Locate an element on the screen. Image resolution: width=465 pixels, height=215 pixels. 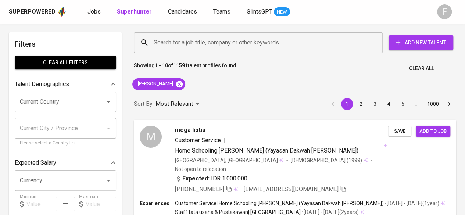
span: GlintsGPT is located at coordinates (259, 11).